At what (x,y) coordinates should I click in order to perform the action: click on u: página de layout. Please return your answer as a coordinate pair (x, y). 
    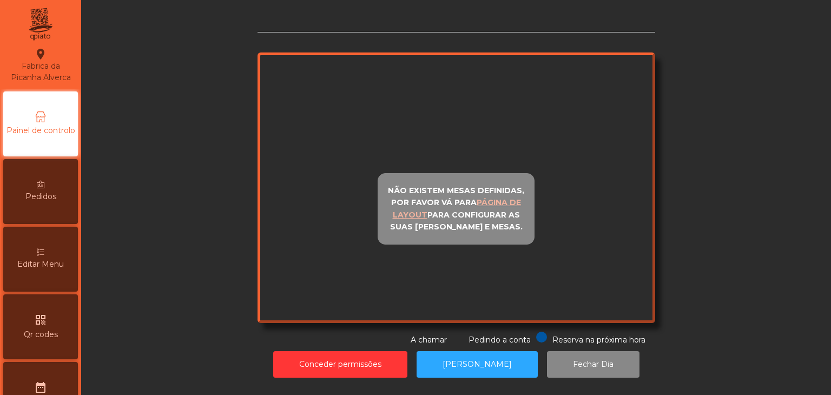
    Looking at the image, I should click on (457, 208).